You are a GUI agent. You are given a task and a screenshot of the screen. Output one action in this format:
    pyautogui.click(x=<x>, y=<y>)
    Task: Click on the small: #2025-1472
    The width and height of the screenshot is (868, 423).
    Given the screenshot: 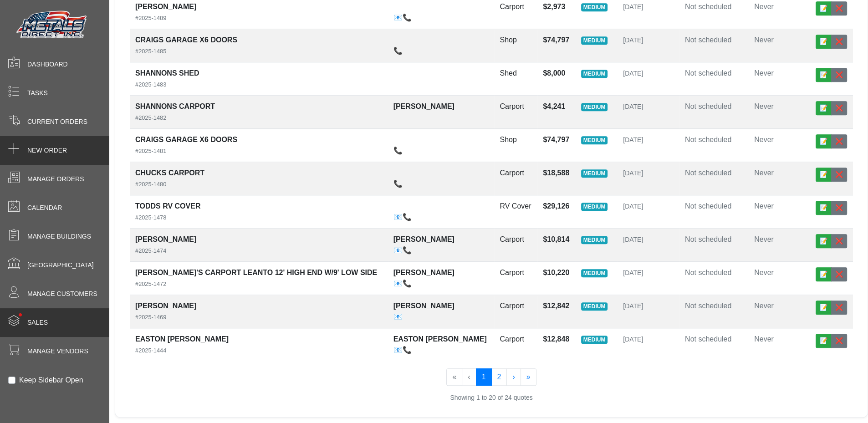 What is the action you would take?
    pyautogui.click(x=151, y=284)
    